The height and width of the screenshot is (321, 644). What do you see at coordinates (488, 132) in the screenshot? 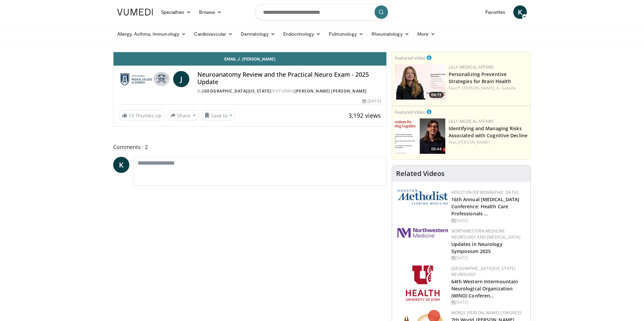
I see `a: Identifying and Managing Risks Associated with Cognitive Decline` at bounding box center [488, 132].